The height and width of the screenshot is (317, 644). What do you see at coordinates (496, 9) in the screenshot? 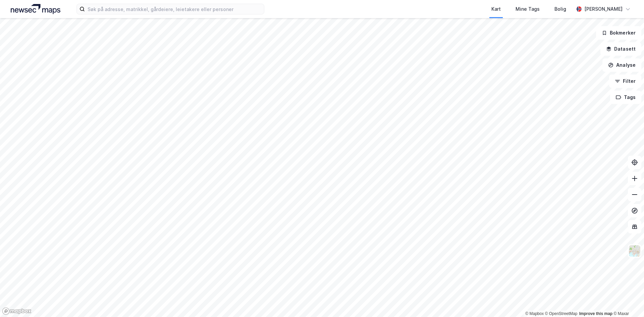
I see `div: Kart` at bounding box center [496, 9].